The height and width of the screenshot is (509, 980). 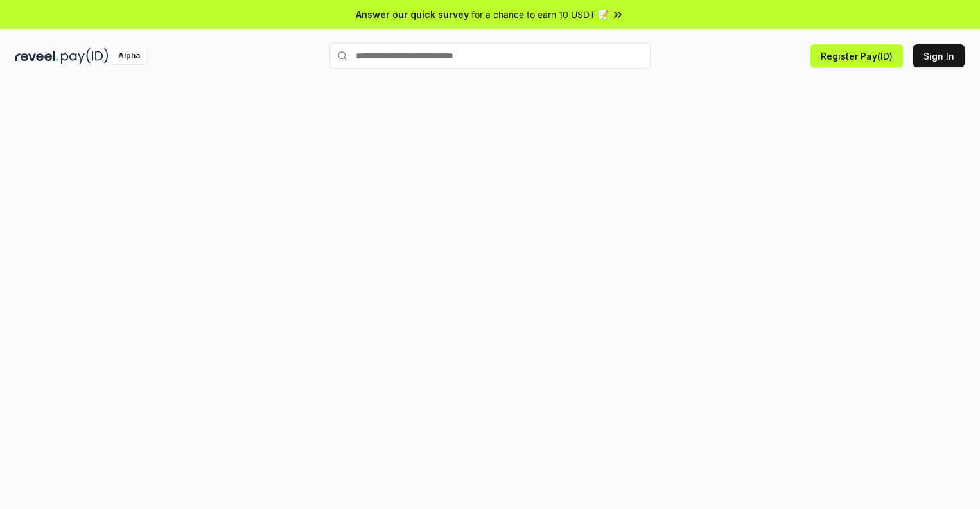 What do you see at coordinates (856, 56) in the screenshot?
I see `button: Register Pay(ID)` at bounding box center [856, 56].